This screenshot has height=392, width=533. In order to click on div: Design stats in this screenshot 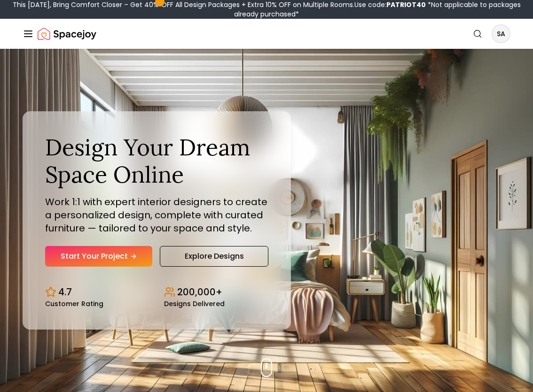, I will do `click(157, 292)`.